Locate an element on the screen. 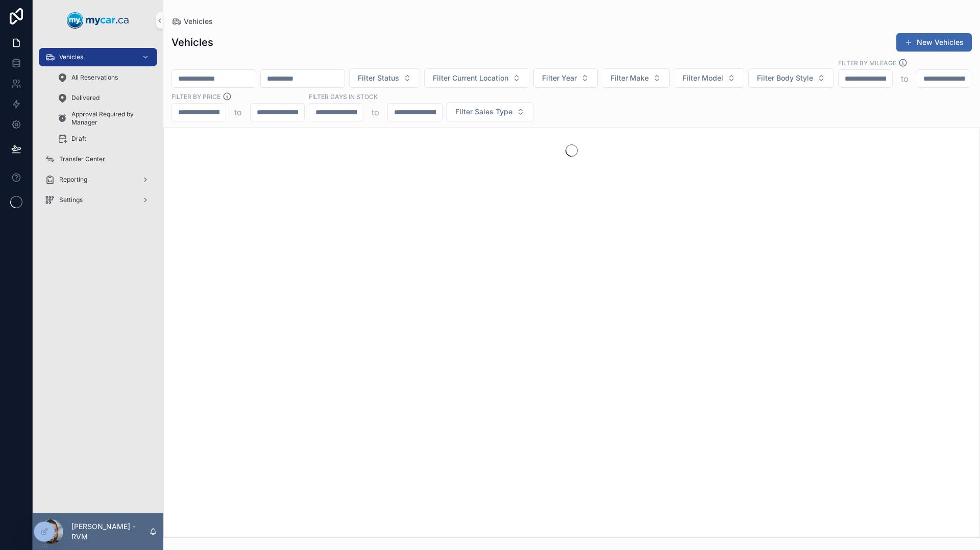  a: Settings is located at coordinates (98, 200).